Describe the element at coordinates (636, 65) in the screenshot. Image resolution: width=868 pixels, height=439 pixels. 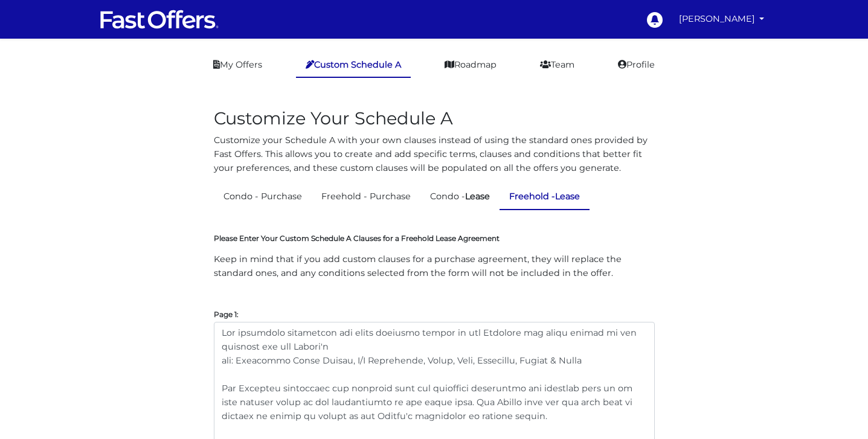
I see `a: Profile` at that location.